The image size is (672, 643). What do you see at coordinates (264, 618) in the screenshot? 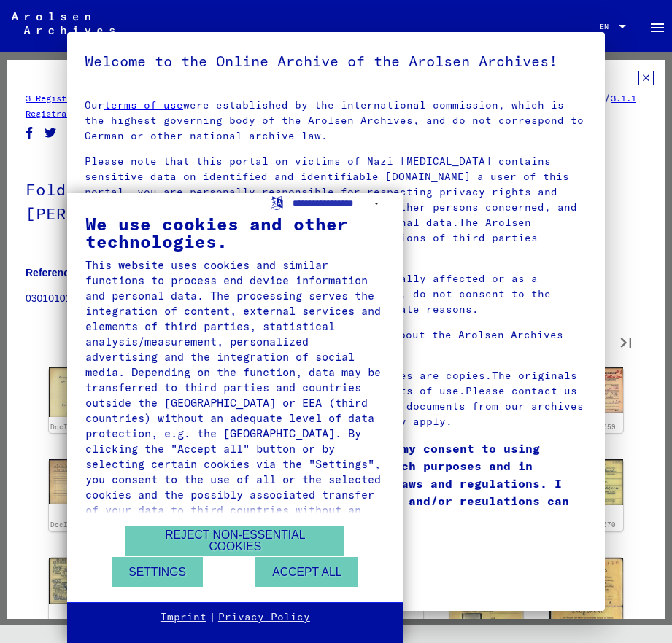
I see `a: Privacy Policy` at bounding box center [264, 618].